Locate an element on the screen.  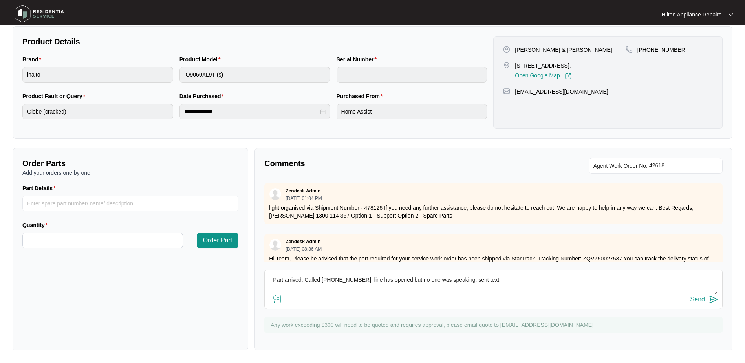
label: Serial Number is located at coordinates (358, 59).